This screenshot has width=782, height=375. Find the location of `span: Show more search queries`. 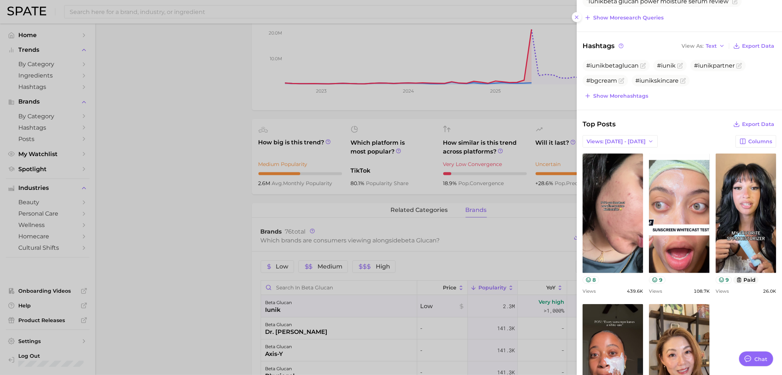

span: Show more search queries is located at coordinates (629, 18).